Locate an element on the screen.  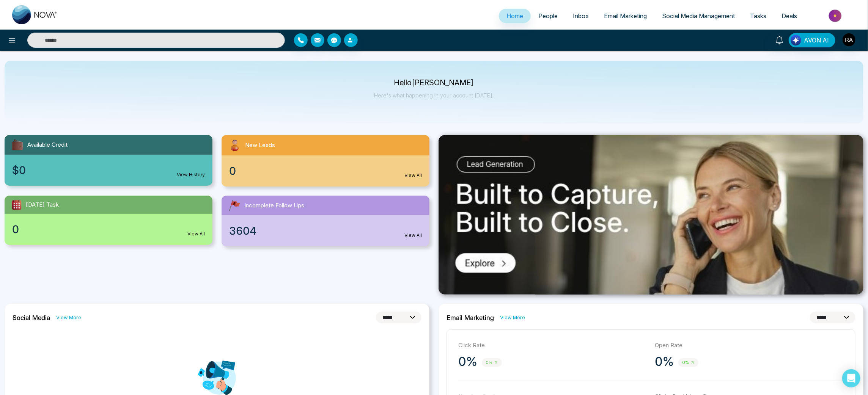
a: Social Media Management is located at coordinates (699, 16).